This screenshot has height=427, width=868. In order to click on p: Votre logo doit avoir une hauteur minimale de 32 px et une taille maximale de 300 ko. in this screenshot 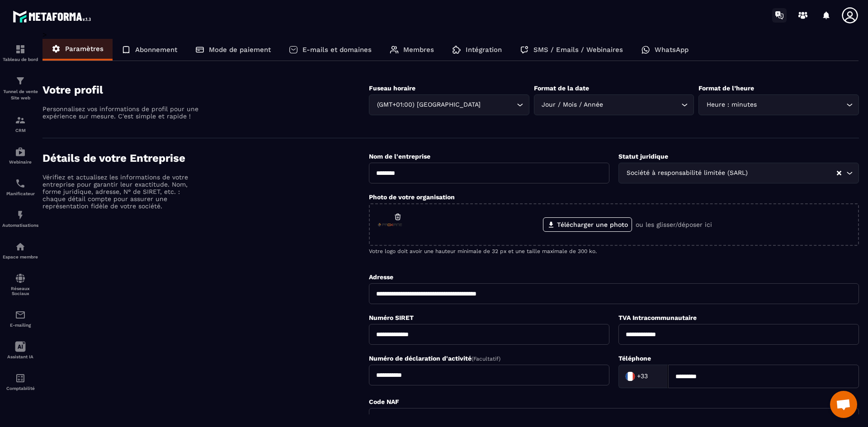, I will do `click(614, 251)`.